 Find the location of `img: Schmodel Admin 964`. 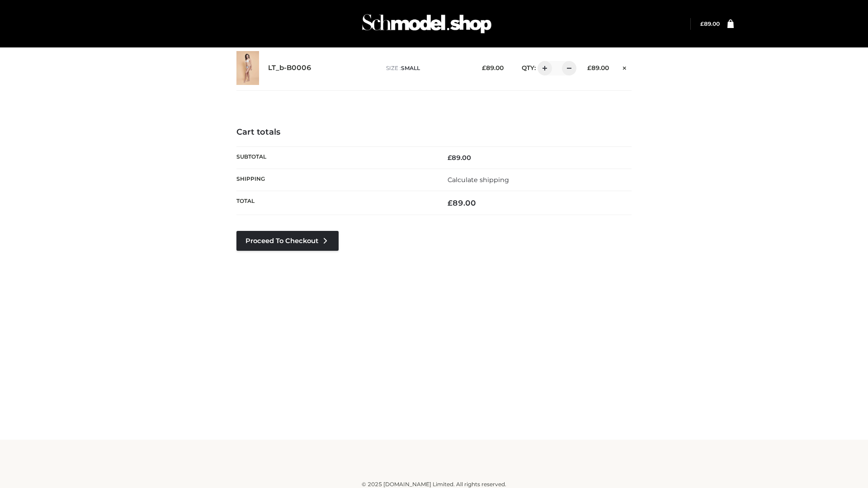

img: Schmodel Admin 964 is located at coordinates (426, 23).